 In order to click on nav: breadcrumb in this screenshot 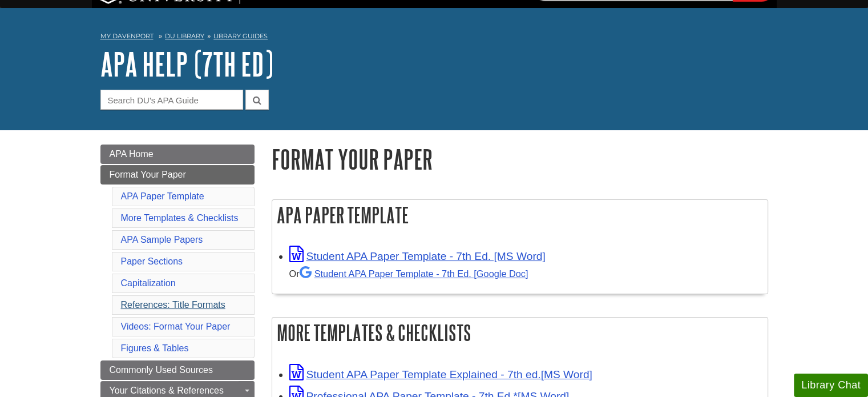, I will do `click(434, 38)`.